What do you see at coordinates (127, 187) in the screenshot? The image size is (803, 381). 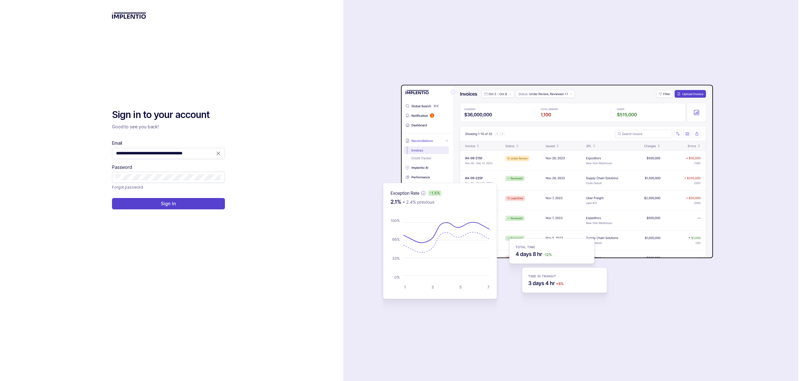 I see `a: Link Forgot password` at bounding box center [127, 187].